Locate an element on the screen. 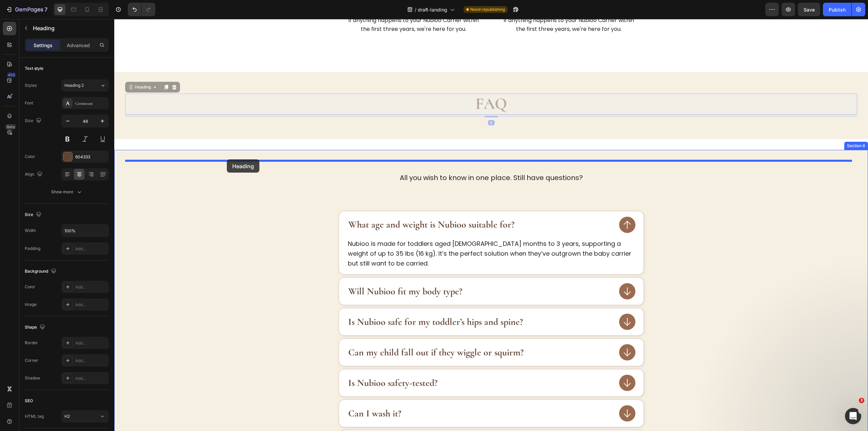 This screenshot has width=868, height=431. span: draft-landing is located at coordinates (432, 10).